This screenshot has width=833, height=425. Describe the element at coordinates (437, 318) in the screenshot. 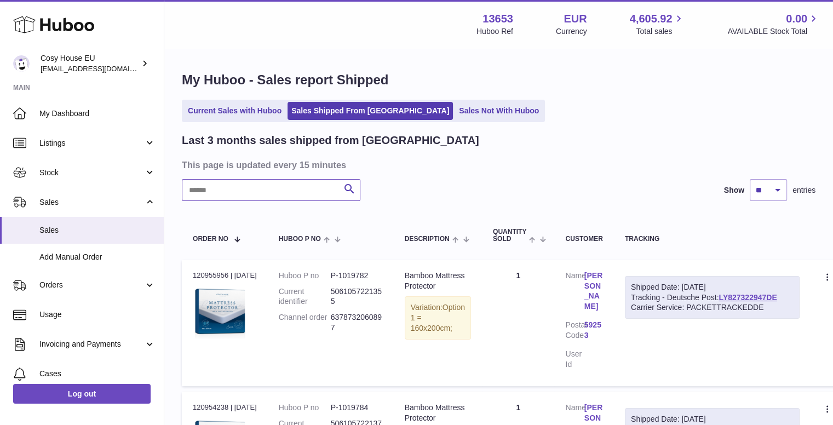

I see `span: Option 1 = 160x200cm;` at that location.